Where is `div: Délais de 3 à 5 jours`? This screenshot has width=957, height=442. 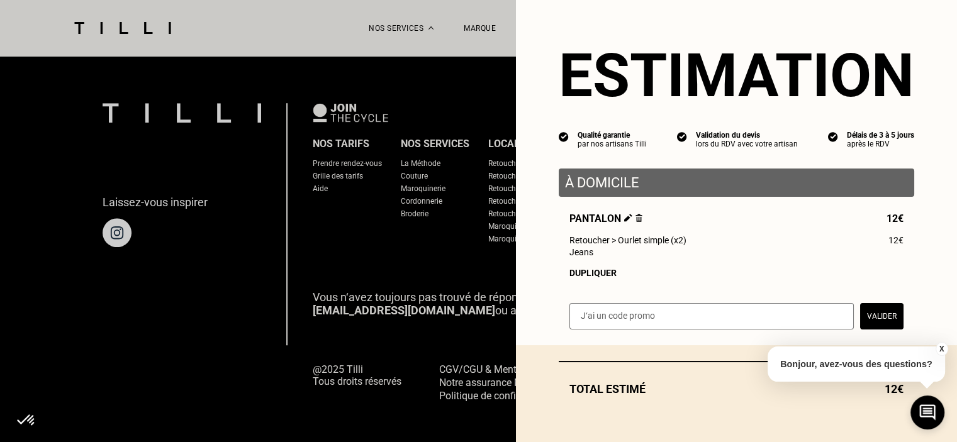 div: Délais de 3 à 5 jours is located at coordinates (881, 135).